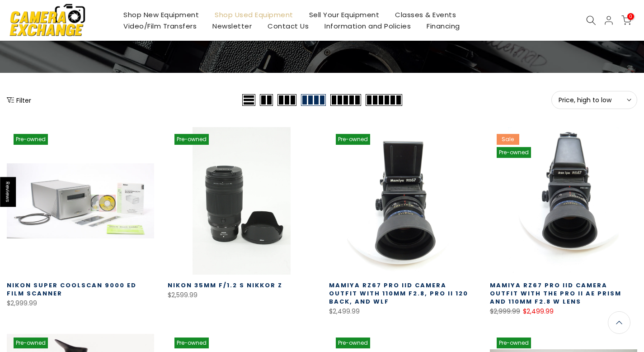 This screenshot has height=352, width=644. I want to click on a: Sell Your Equipment, so click(344, 15).